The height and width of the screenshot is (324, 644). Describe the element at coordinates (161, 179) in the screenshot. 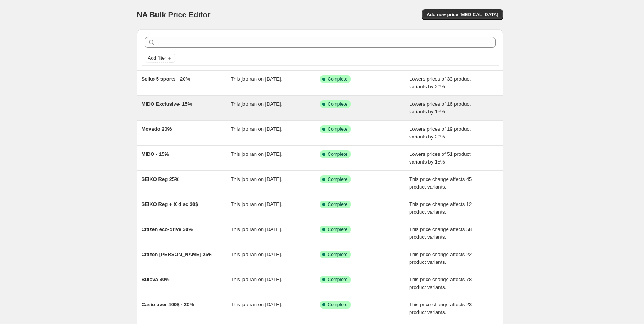

I see `span: SEIKO Reg 25%` at that location.